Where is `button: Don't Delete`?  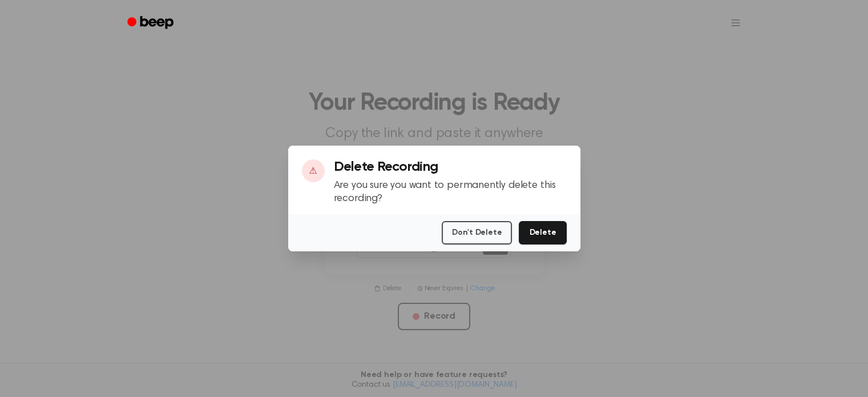 button: Don't Delete is located at coordinates (477, 232).